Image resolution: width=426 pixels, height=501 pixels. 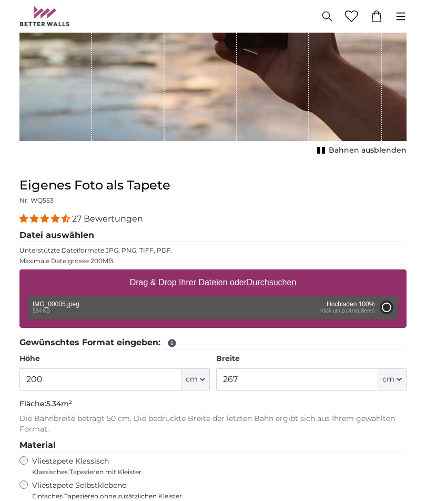 What do you see at coordinates (213, 251) in the screenshot?
I see `p: Unterstützte Dateiformate JPG, PNG, TIFF, PDF.` at bounding box center [213, 251].